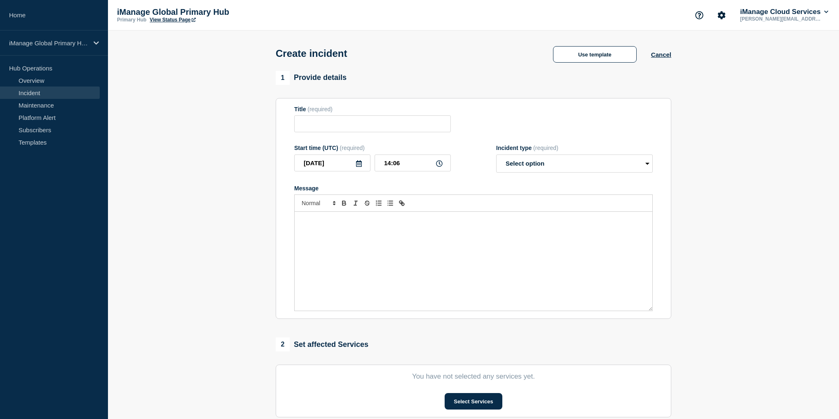  What do you see at coordinates (473, 401) in the screenshot?
I see `button: Select Services` at bounding box center [473, 401].